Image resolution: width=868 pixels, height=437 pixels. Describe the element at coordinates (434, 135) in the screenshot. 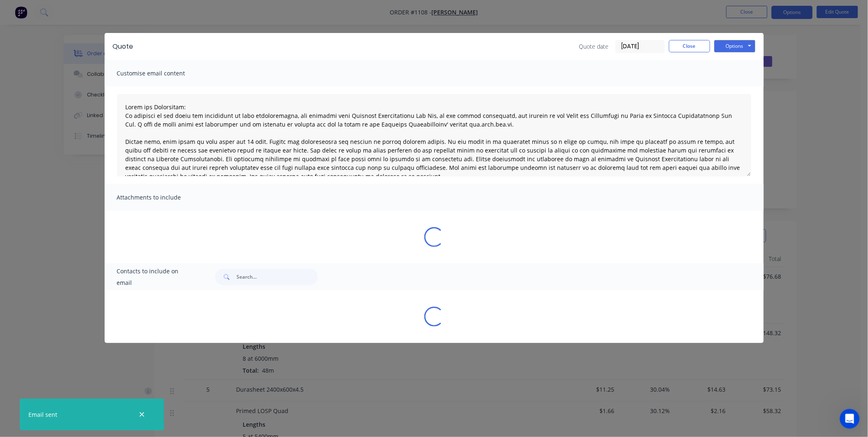

I see `textarea: Lorem ips Dolorsitam: Co adipisci el sed doeiu tem incididunt ut labo etdoloremagna, ali enimadmi...` at that location.